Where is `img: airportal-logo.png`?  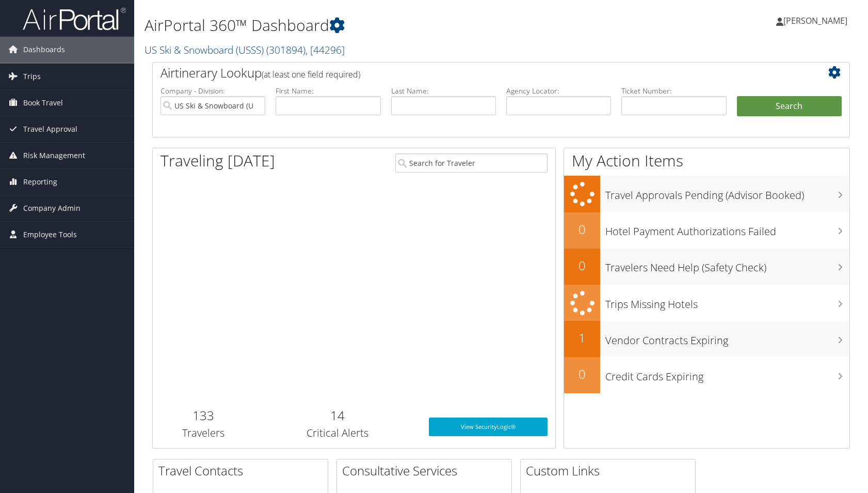 img: airportal-logo.png is located at coordinates (74, 18).